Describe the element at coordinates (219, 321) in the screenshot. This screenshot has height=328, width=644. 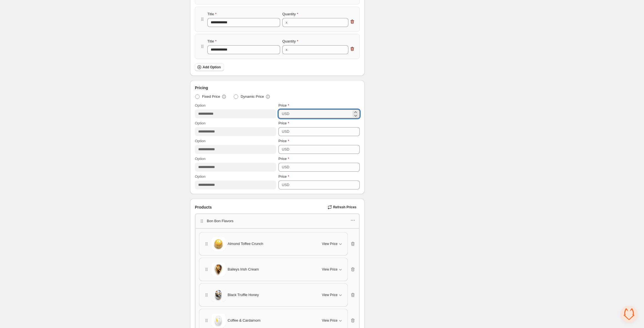
I see `img: Coffee & Cardamom` at that location.